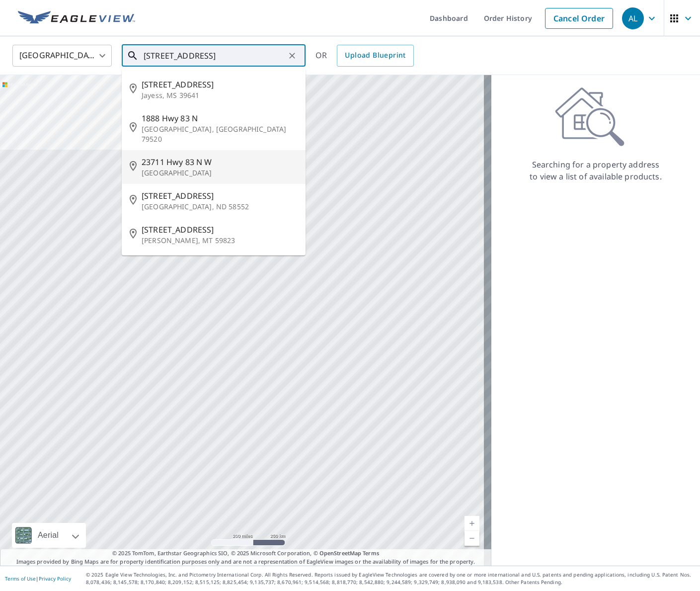  I want to click on span: © 2025 TomTom, Earthstar Geographics SIO, © 2025 Microsoft Corporation, ©, so click(245, 553).